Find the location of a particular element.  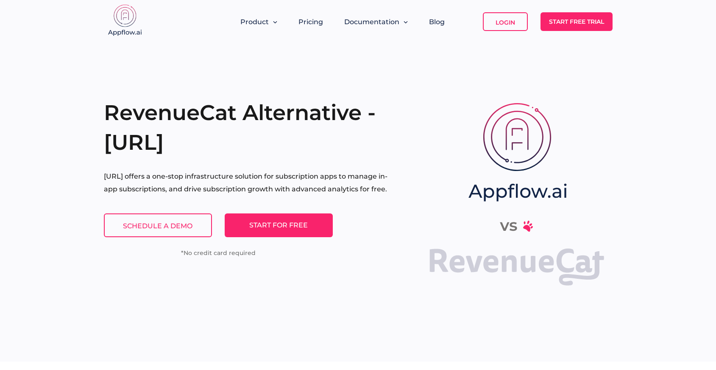

a: Pricing is located at coordinates (311, 22).